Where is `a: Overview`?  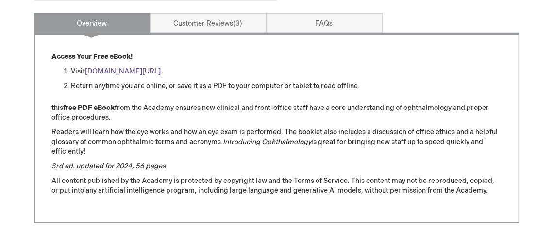
a: Overview is located at coordinates (92, 23).